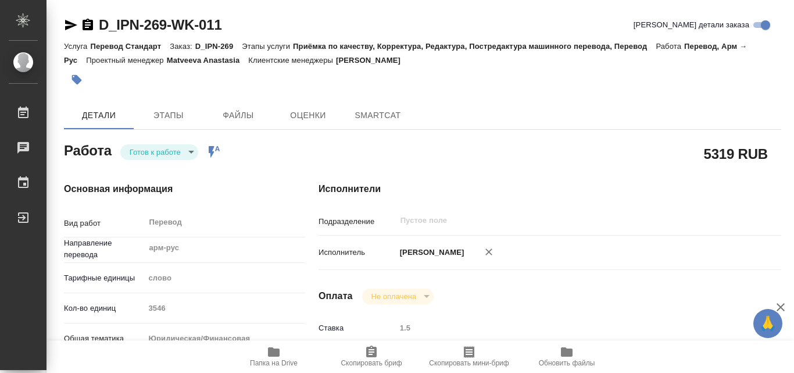 The image size is (794, 373). I want to click on span: Этапы, so click(169, 115).